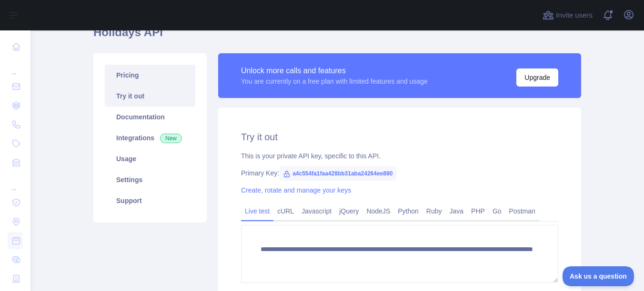 This screenshot has width=644, height=291. I want to click on a: Postman, so click(522, 211).